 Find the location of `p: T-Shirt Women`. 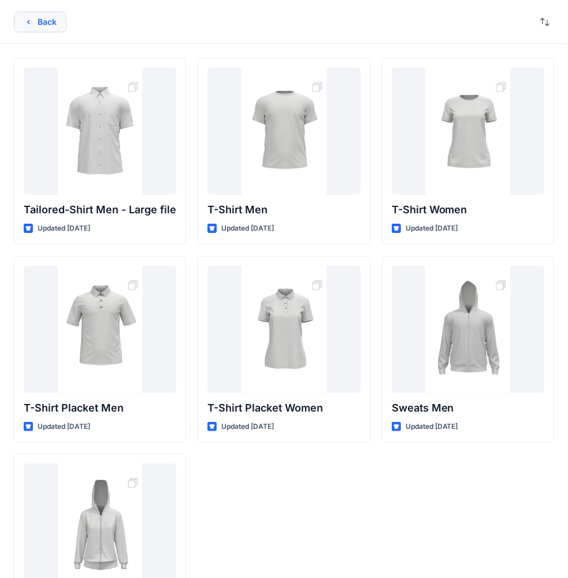

p: T-Shirt Women is located at coordinates (468, 210).